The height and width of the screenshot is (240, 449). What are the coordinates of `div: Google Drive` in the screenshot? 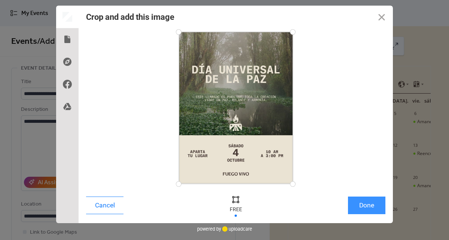 It's located at (67, 107).